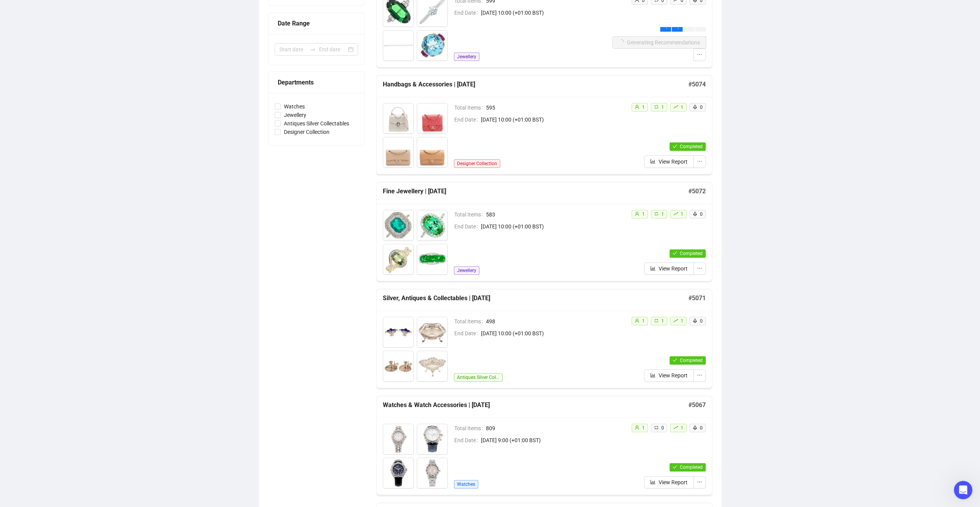  Describe the element at coordinates (312, 50) in the screenshot. I see `span: to` at that location.